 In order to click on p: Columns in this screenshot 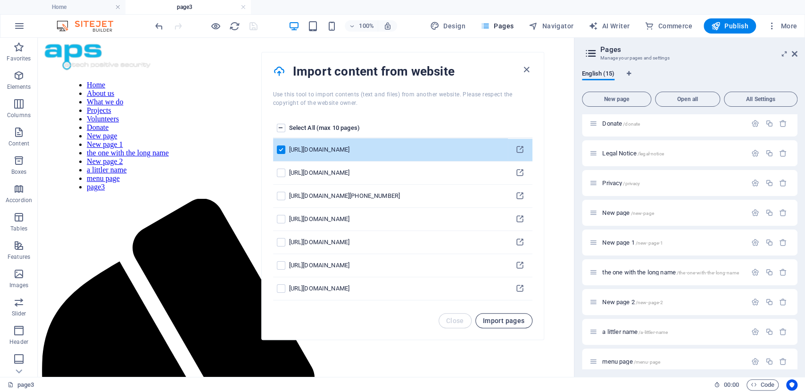, I will do `click(19, 115)`.